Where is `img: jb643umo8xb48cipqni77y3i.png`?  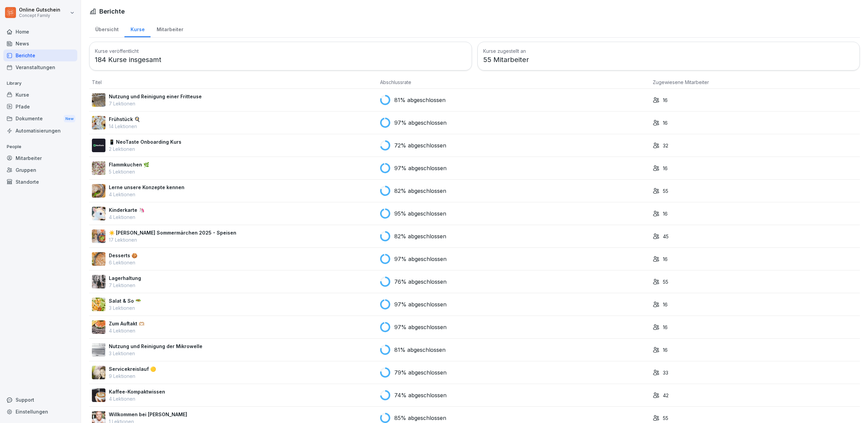
img: jb643umo8xb48cipqni77y3i.png is located at coordinates (99, 168).